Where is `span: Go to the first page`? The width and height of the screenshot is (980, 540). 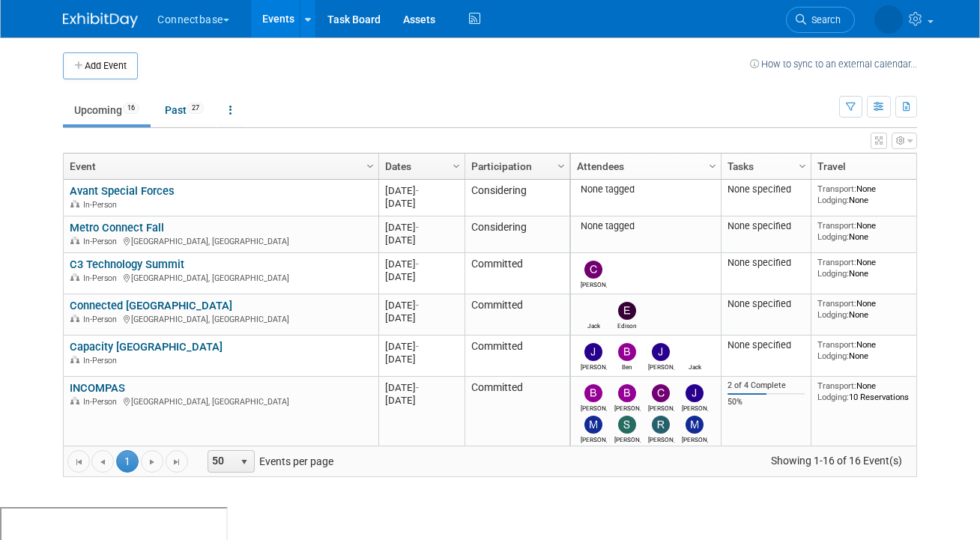 span: Go to the first page is located at coordinates (79, 462).